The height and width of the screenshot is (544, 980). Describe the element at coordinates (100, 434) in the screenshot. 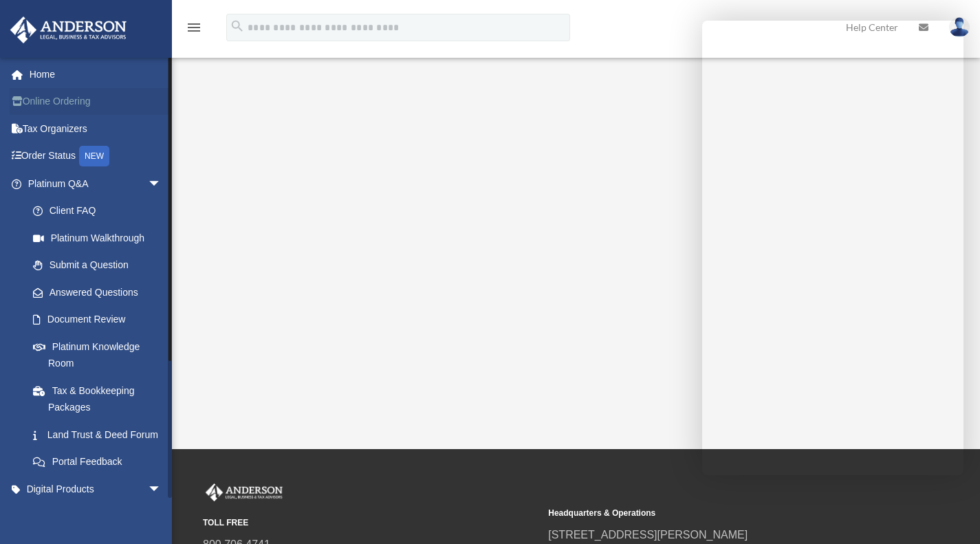

I see `a: Land Trust & Deed Forum` at that location.